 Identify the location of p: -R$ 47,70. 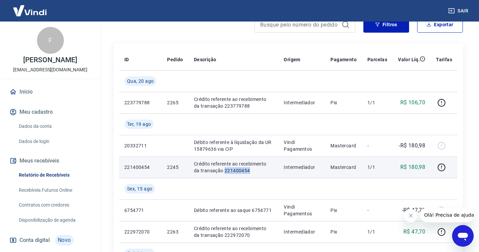
(414, 210).